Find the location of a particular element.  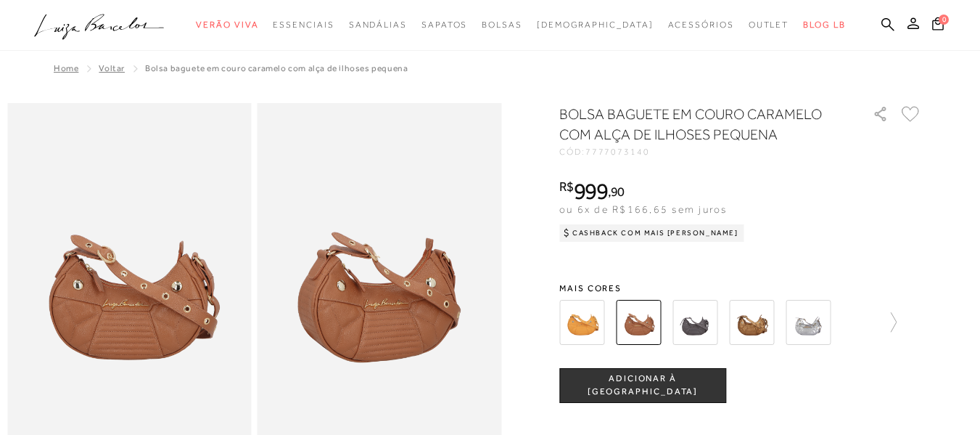

a: Home is located at coordinates (66, 68).